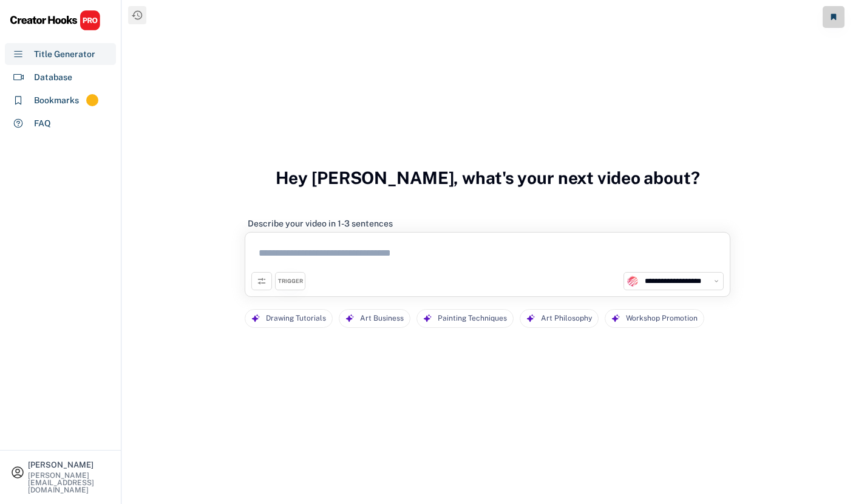 This screenshot has width=853, height=504. What do you see at coordinates (662, 318) in the screenshot?
I see `div: Workshop Promotion` at bounding box center [662, 318].